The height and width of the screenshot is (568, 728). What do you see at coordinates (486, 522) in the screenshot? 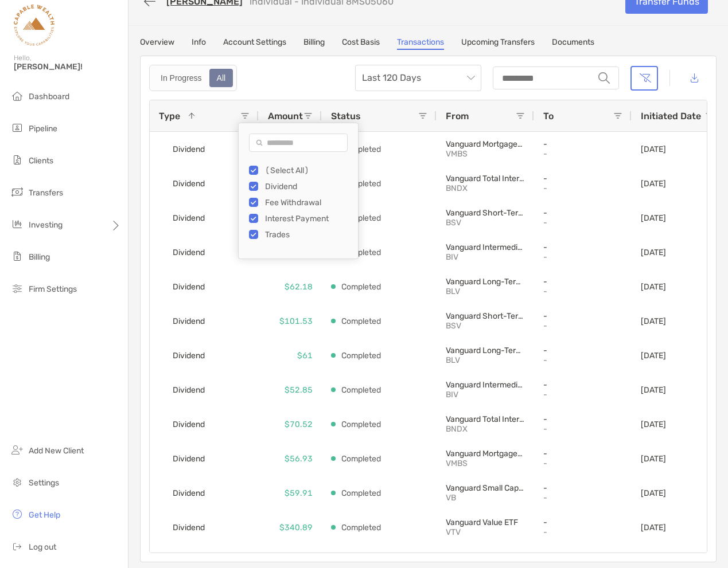
I see `p: Vanguard Value ETF` at bounding box center [486, 522].